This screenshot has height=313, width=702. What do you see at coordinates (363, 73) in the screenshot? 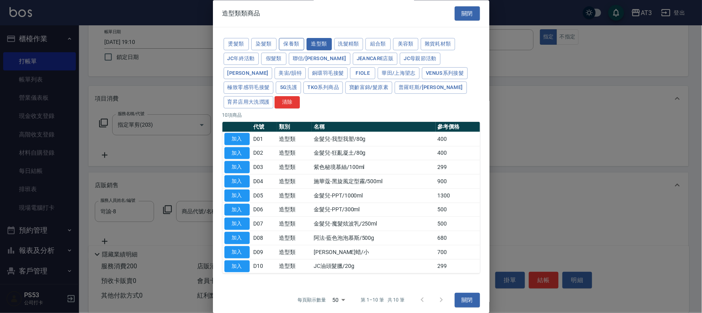
I see `button: FIOLE` at bounding box center [363, 73].